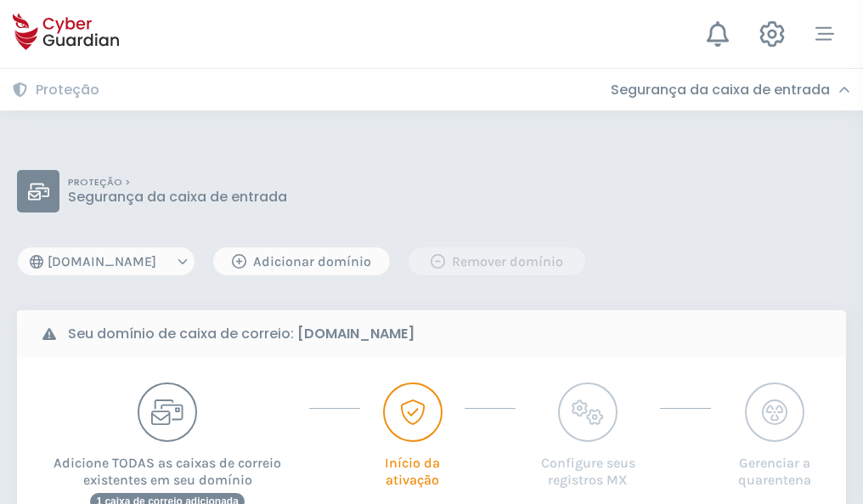 This screenshot has height=504, width=863. What do you see at coordinates (301, 260) in the screenshot?
I see `button: Adicionar domínio` at bounding box center [301, 260].